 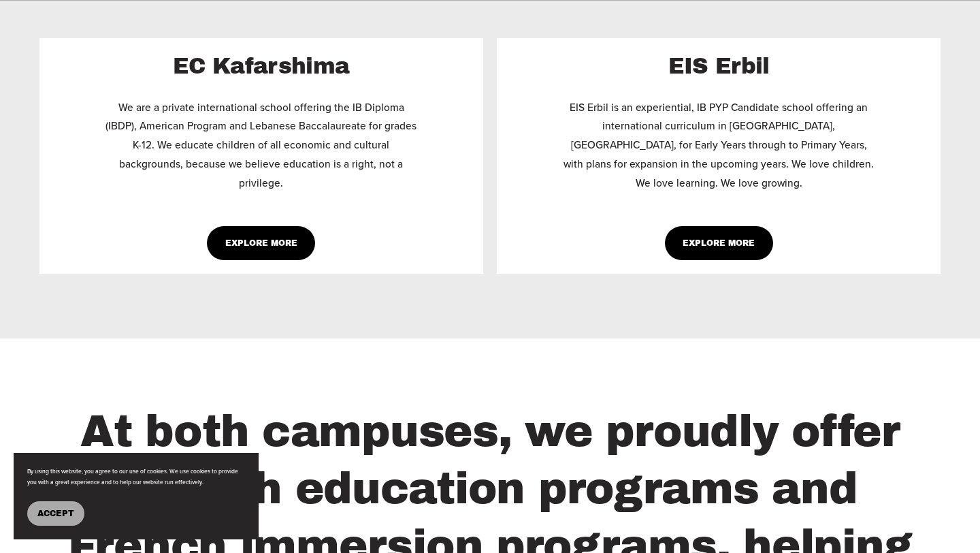 I want to click on button: Accept, so click(x=56, y=513).